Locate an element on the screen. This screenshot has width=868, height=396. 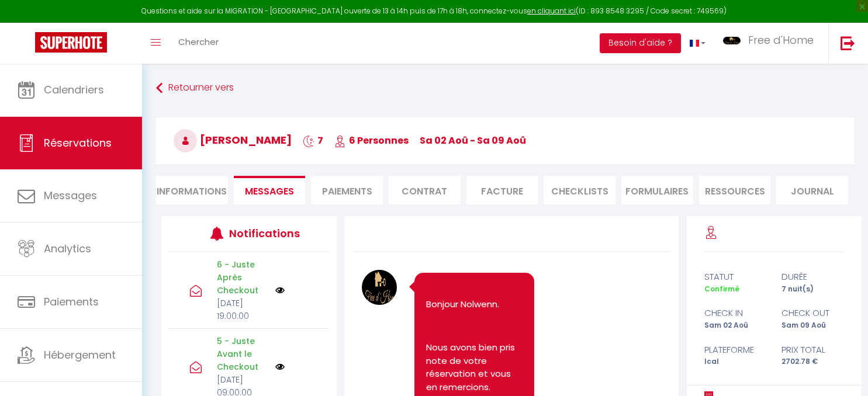
span: Hébergement is located at coordinates (79, 355).